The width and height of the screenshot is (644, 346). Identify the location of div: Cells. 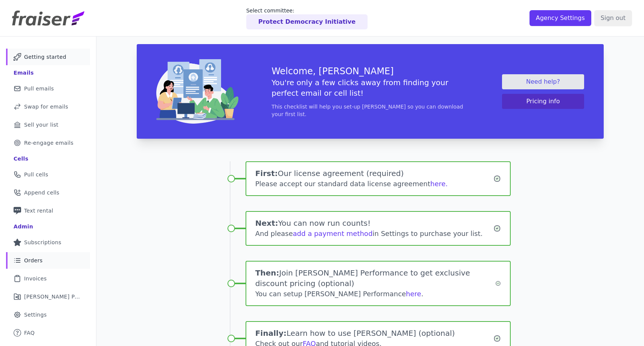
(21, 158).